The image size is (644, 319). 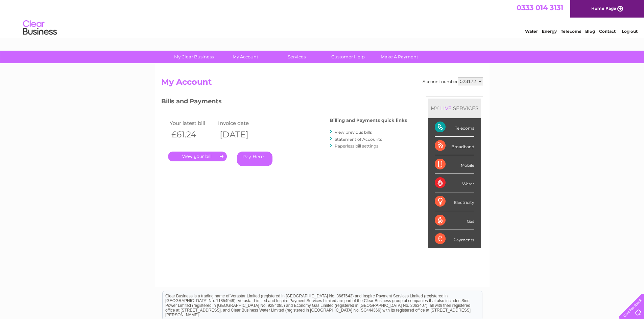 I want to click on a: Log out, so click(x=629, y=31).